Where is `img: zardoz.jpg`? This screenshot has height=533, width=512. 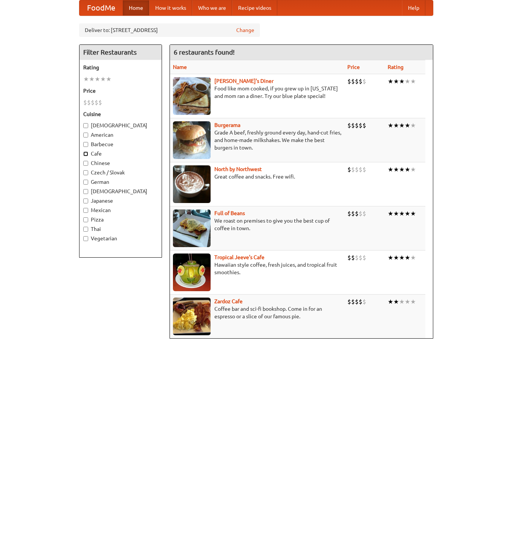 img: zardoz.jpg is located at coordinates (192, 317).